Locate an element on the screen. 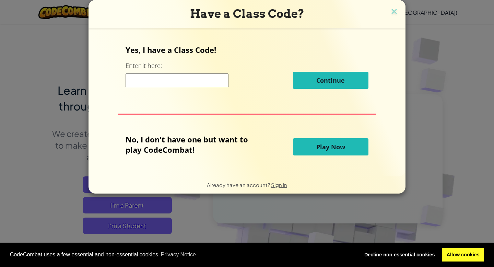 Image resolution: width=494 pixels, height=267 pixels. p: No, I don't have one but want to play CodeCombat! is located at coordinates (192, 144).